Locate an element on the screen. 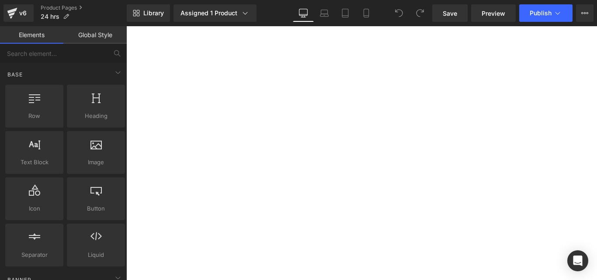 This screenshot has height=280, width=597. a: Desktop is located at coordinates (303, 13).